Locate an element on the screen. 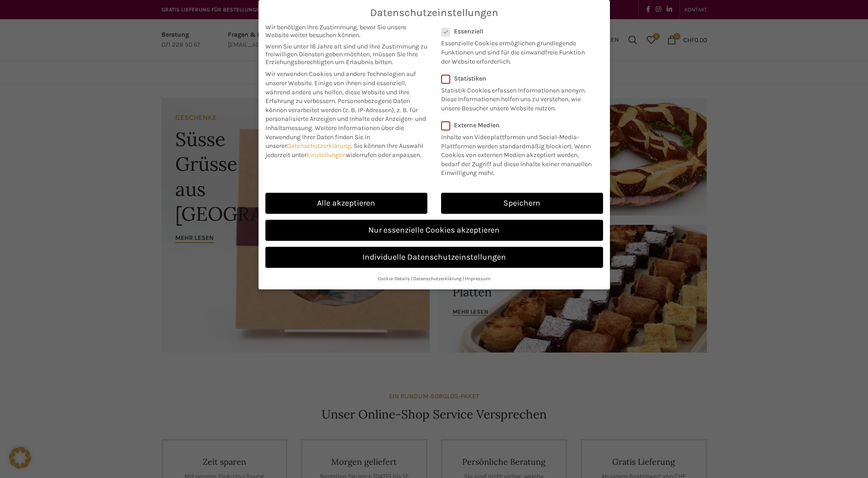  span: Weitere Informationen über die Verwendung Ihrer Daten finden Sie in unserer . is located at coordinates (335, 137).